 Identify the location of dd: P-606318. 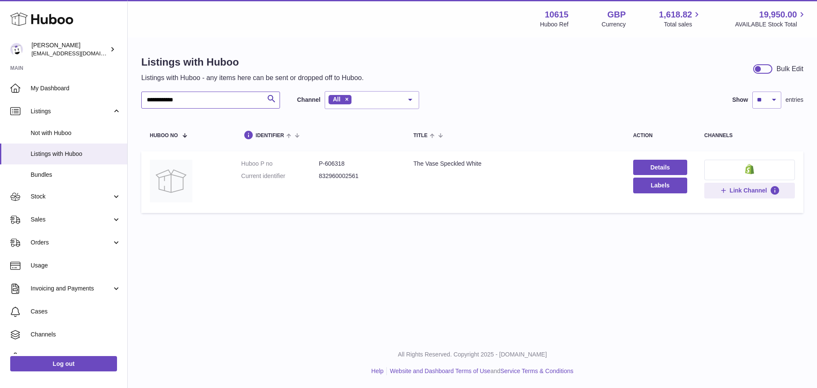
(358, 163).